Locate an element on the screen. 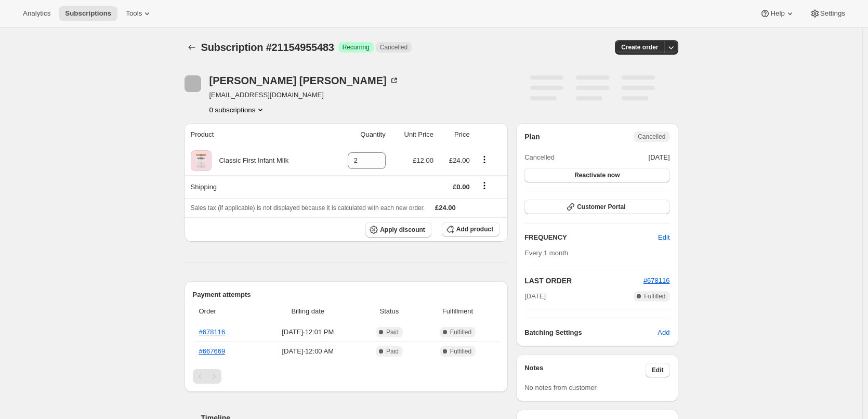 The width and height of the screenshot is (868, 419). button: Settings is located at coordinates (828, 13).